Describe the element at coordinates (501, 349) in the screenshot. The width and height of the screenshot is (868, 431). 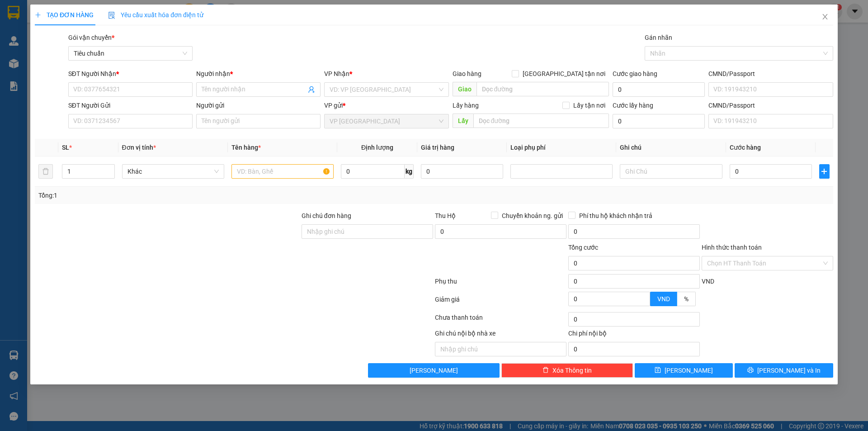
I see `input: Nhập ghi chú` at that location.